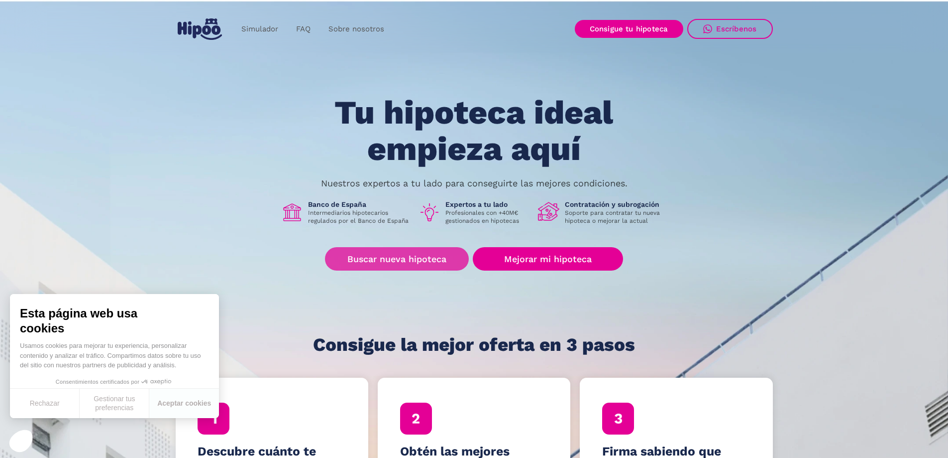  Describe the element at coordinates (359, 217) in the screenshot. I see `p: Intermediarios hipotecarios regulados por el Banco de España` at that location.